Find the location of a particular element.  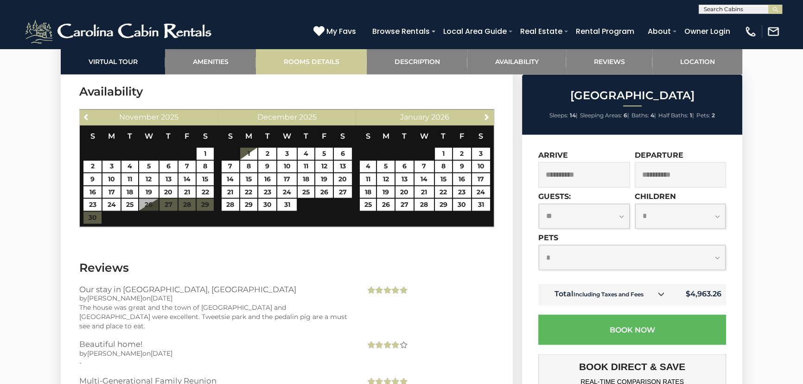

span: January is located at coordinates (414, 117).